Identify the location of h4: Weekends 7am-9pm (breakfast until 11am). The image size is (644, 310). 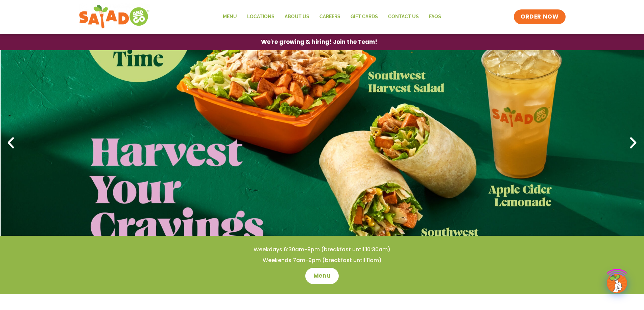
(322, 261).